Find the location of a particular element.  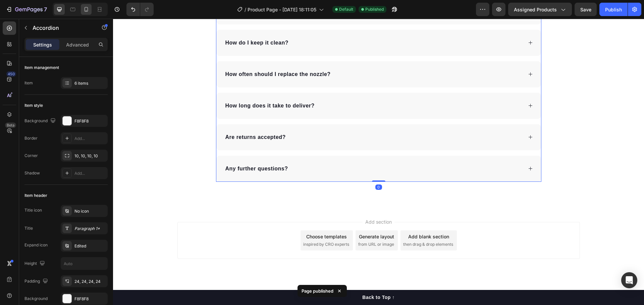

p: Advanced is located at coordinates (78, 45).